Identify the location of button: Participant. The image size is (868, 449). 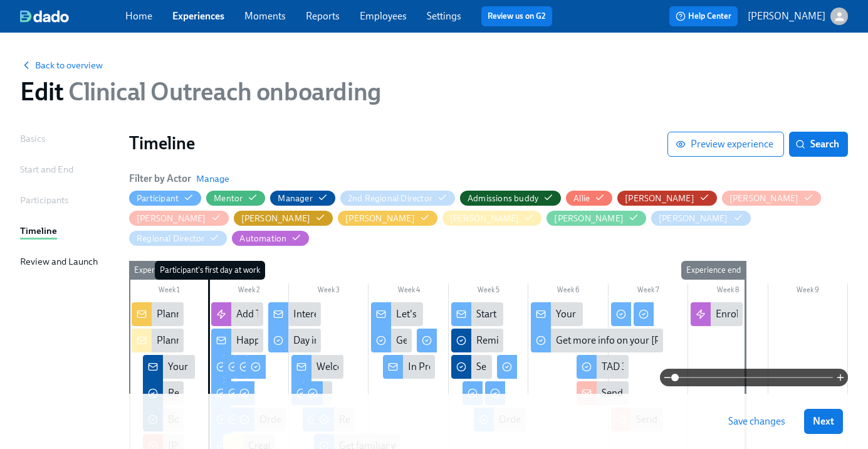
(165, 198).